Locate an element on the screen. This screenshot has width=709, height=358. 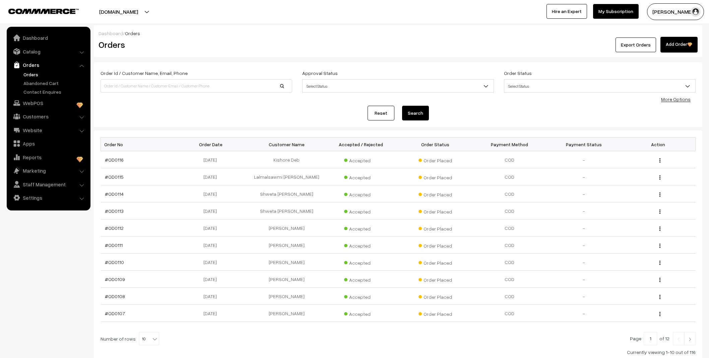
a: #OD0108 is located at coordinates (115, 296).